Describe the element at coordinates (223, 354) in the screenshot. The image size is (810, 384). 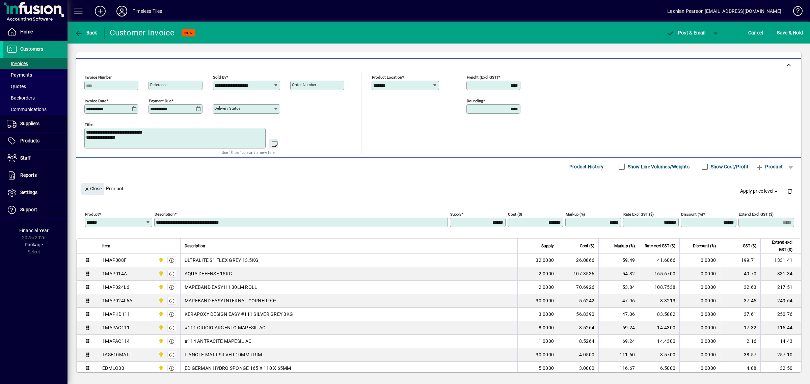
I see `span: L ANGLE MATT SILVER 10MM TRIM` at that location.